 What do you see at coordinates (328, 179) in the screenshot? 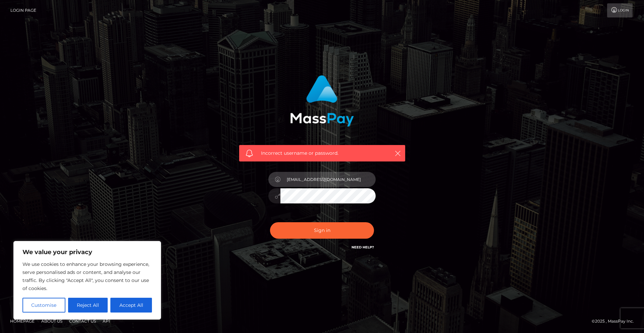
I see `input: Username...` at bounding box center [328, 179].